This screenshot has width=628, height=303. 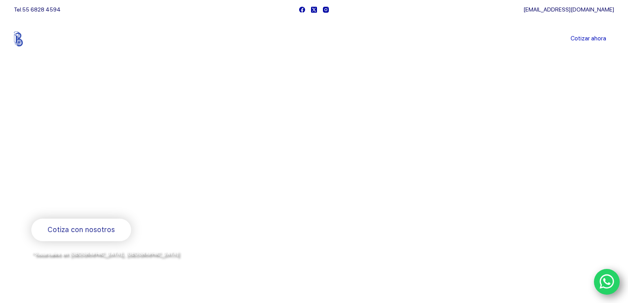 I want to click on span: Bienvenido a Balerytodo®, so click(x=82, y=123).